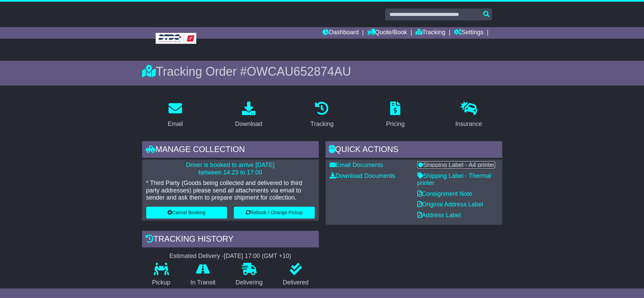 The image size is (644, 298). I want to click on p: Pickup, so click(161, 282).